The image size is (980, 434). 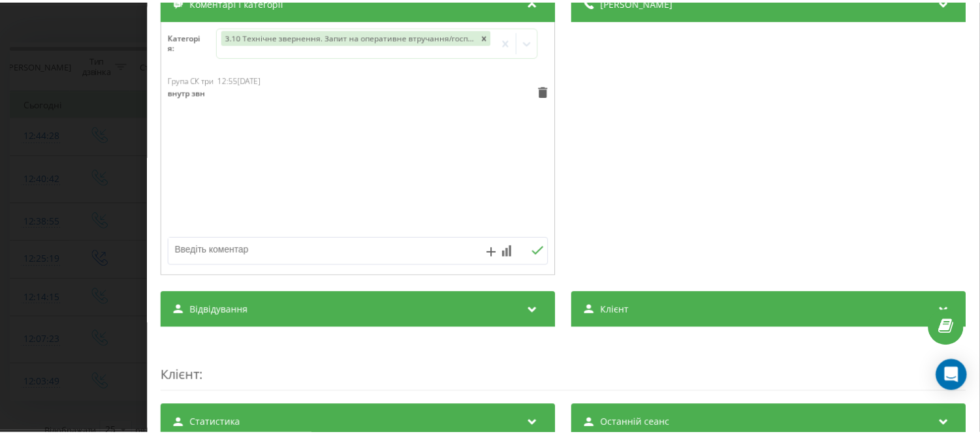 What do you see at coordinates (353, 36) in the screenshot?
I see `div: 3.10 Технічне звернення. Запит на оперативне втручання/госпіталізацію` at bounding box center [353, 36].